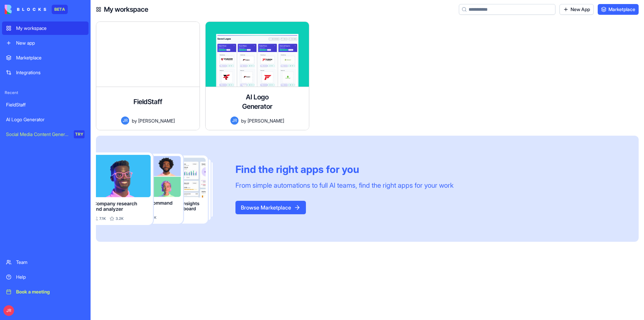 The width and height of the screenshot is (644, 320). I want to click on a: Integrations, so click(45, 73).